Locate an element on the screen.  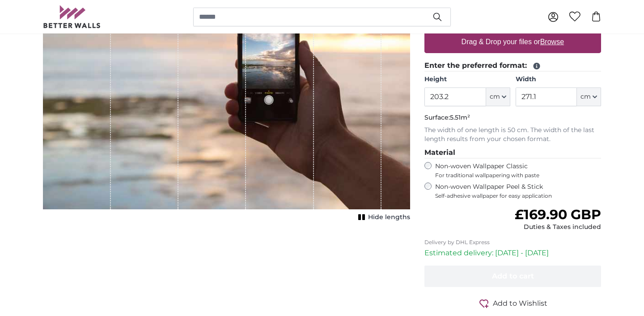
span: For traditional wallpapering with paste is located at coordinates (518, 175).